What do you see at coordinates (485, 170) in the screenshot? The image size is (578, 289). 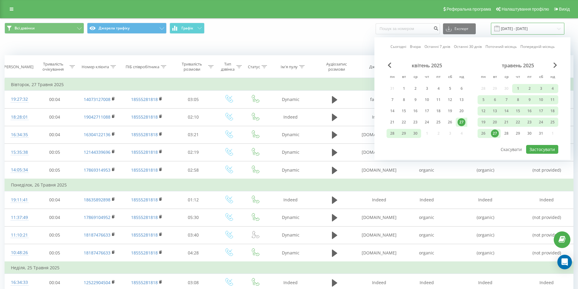 I see `td: (organic)` at bounding box center [485, 170].